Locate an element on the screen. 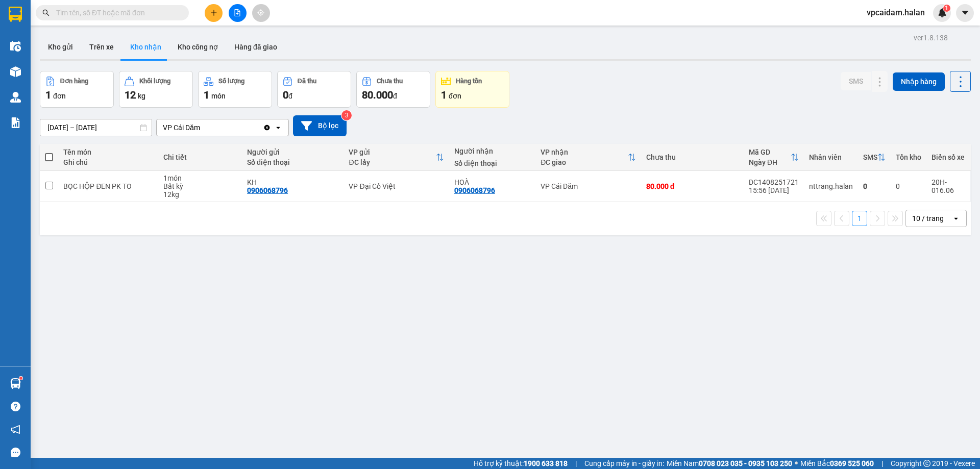  button: 1 is located at coordinates (860, 218).